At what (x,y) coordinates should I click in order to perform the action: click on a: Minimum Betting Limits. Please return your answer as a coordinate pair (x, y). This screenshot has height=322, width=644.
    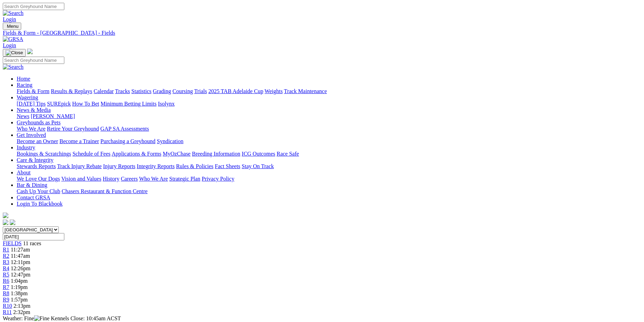
    Looking at the image, I should click on (128, 104).